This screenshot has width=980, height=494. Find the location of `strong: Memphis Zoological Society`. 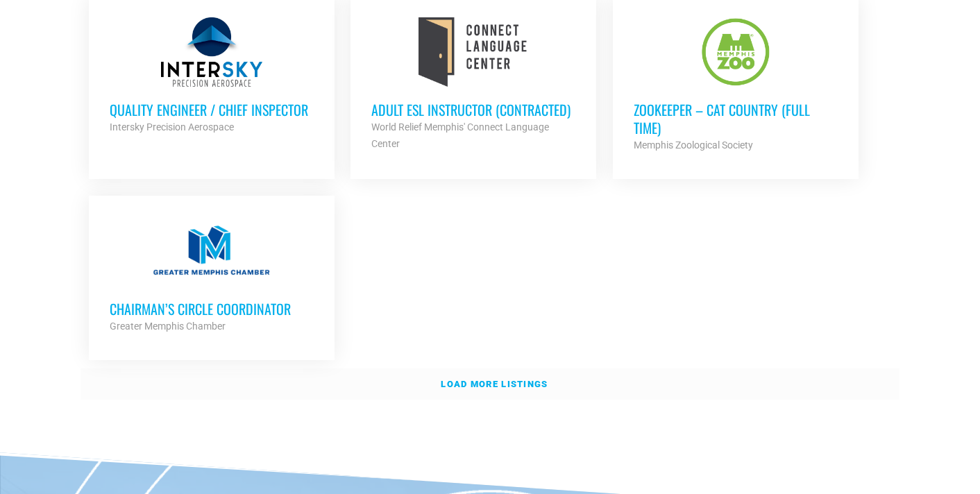

strong: Memphis Zoological Society is located at coordinates (694, 145).